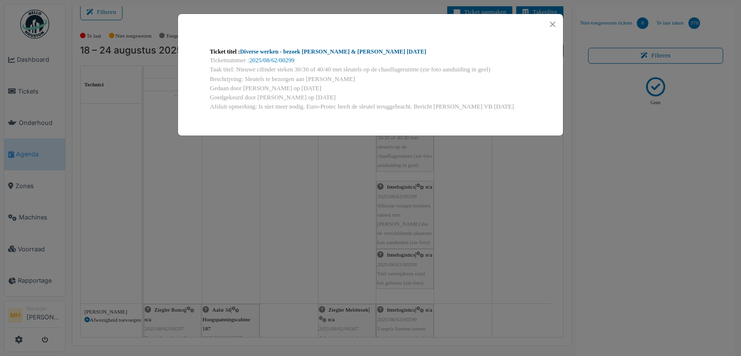 The width and height of the screenshot is (741, 356). What do you see at coordinates (370, 52) in the screenshot?
I see `div: Ticket titel :` at bounding box center [370, 52].